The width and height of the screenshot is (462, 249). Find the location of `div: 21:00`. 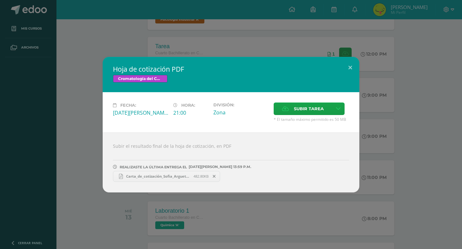

div: 21:00 is located at coordinates (191, 113).